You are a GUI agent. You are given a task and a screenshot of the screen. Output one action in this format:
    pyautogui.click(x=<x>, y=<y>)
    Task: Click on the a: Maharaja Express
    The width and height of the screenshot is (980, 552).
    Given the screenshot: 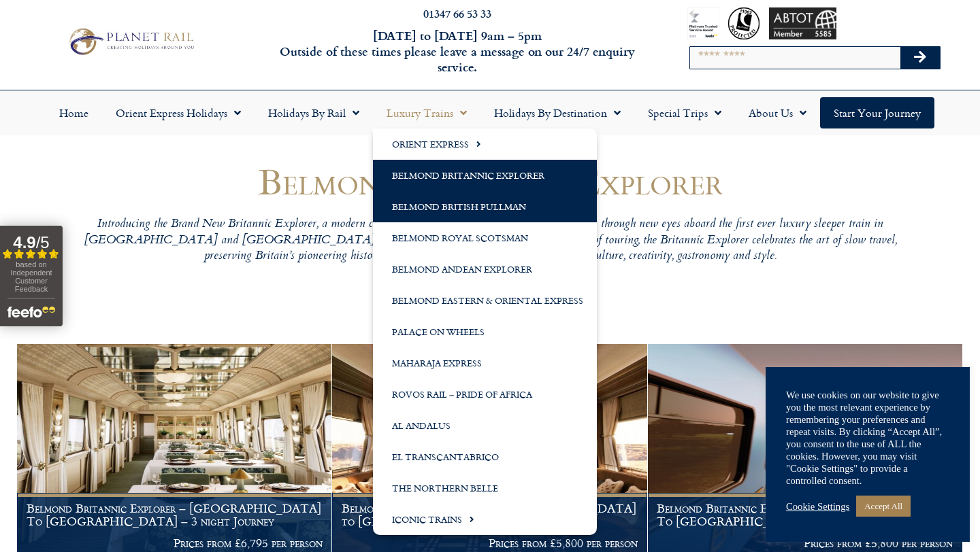 What is the action you would take?
    pyautogui.click(x=484, y=363)
    